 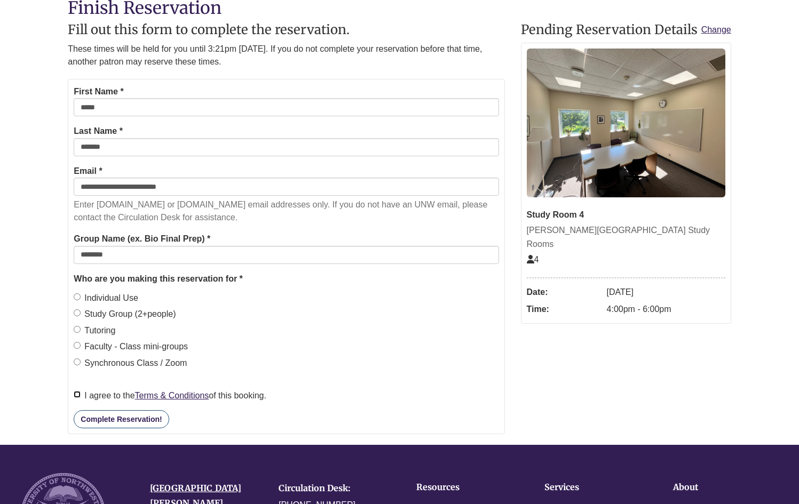 I want to click on span: The capacity of this space, so click(x=532, y=259).